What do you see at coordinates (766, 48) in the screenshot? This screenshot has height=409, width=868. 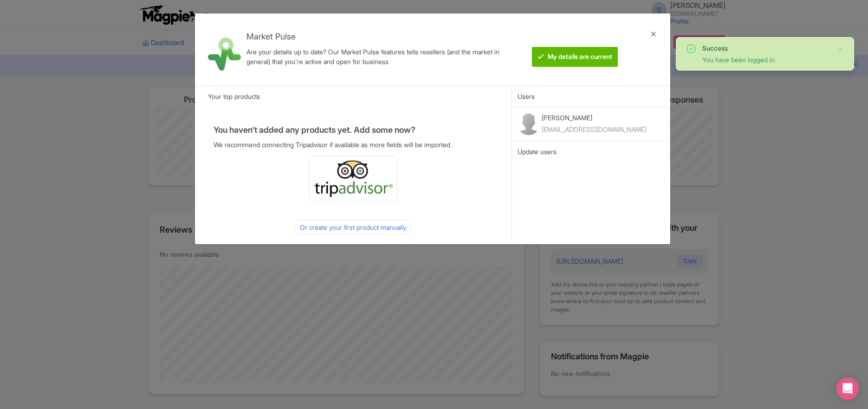 I see `div: Success` at bounding box center [766, 48].